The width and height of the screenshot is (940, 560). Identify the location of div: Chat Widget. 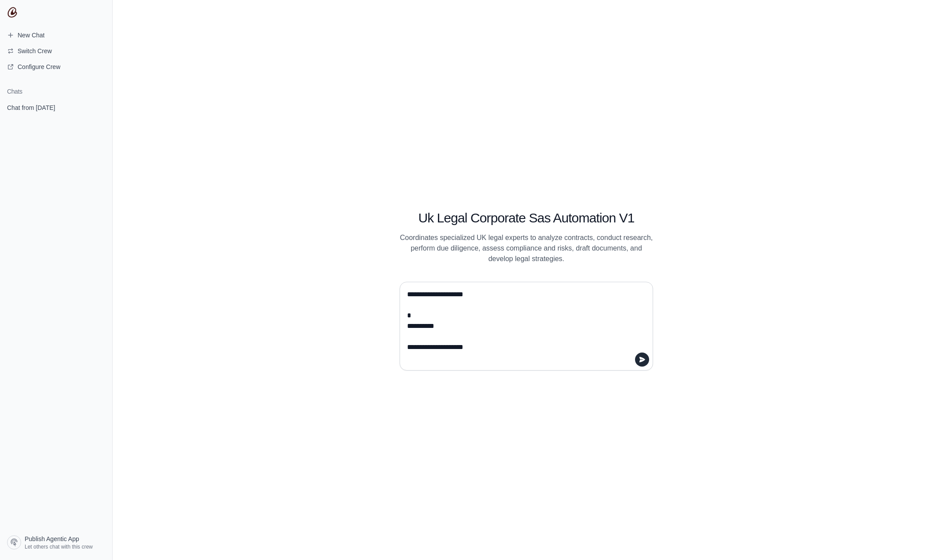
(918, 540).